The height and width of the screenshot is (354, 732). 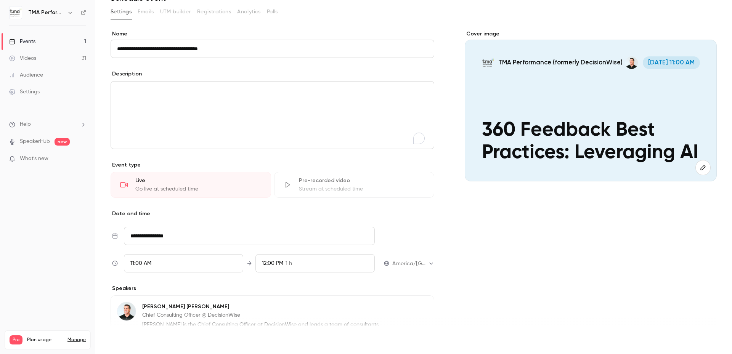 I want to click on div: From, so click(x=183, y=263).